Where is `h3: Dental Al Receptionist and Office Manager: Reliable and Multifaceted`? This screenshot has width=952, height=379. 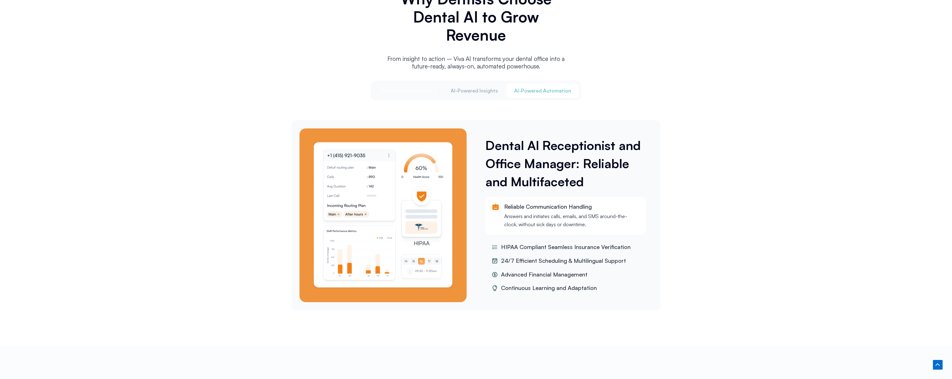 h3: Dental Al Receptionist and Office Manager: Reliable and Multifaceted is located at coordinates (567, 164).